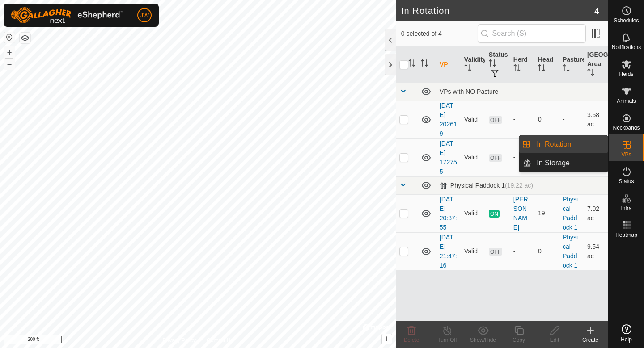 This screenshot has height=348, width=644. What do you see at coordinates (483, 340) in the screenshot?
I see `div: Show/Hide` at bounding box center [483, 340].